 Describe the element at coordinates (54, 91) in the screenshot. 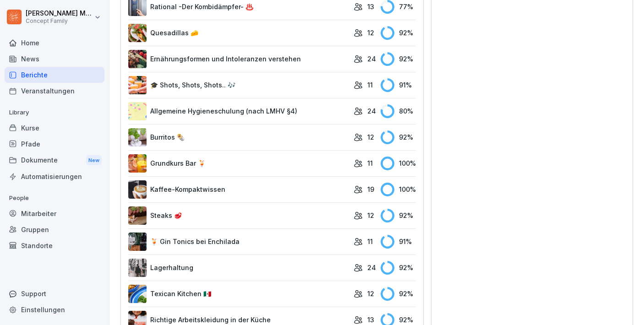

I see `a: Veranstaltungen` at that location.